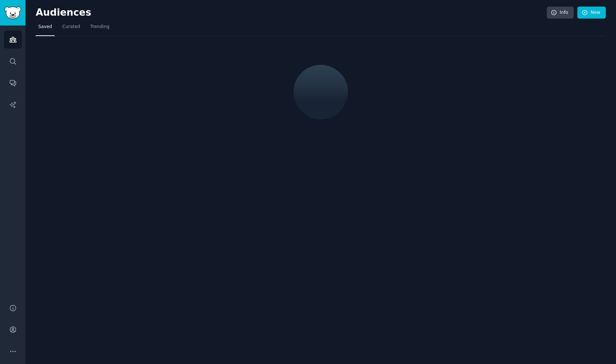 The height and width of the screenshot is (364, 616). Describe the element at coordinates (13, 13) in the screenshot. I see `img: GummySearch logo` at that location.